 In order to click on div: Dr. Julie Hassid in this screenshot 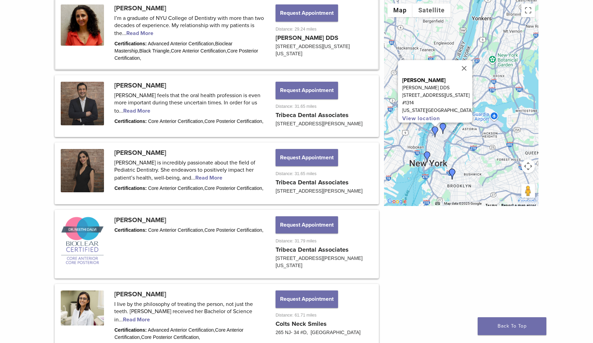, I will do `click(443, 128)`.